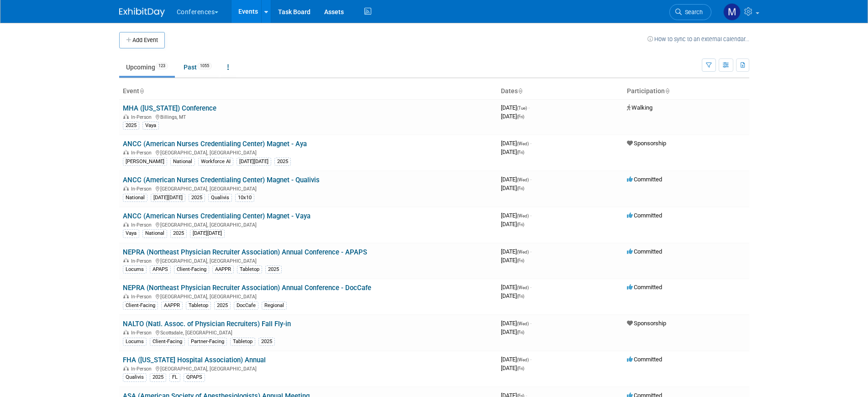  I want to click on a: Sort by Event Name, so click(142, 91).